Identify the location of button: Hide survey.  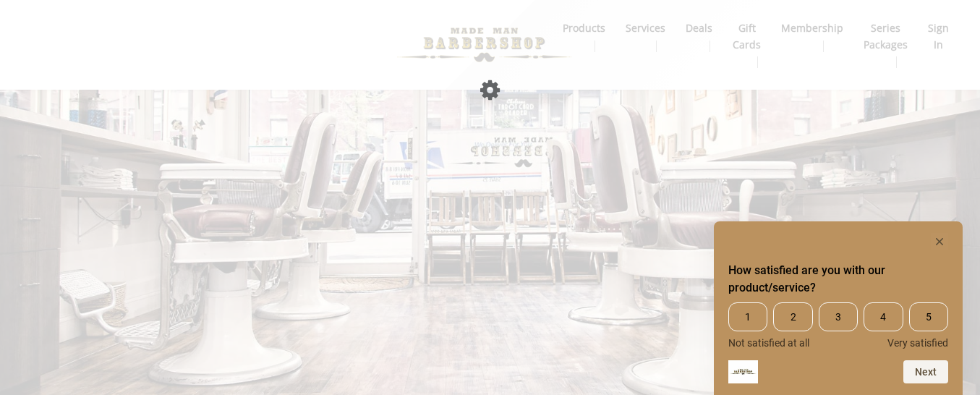
(940, 242).